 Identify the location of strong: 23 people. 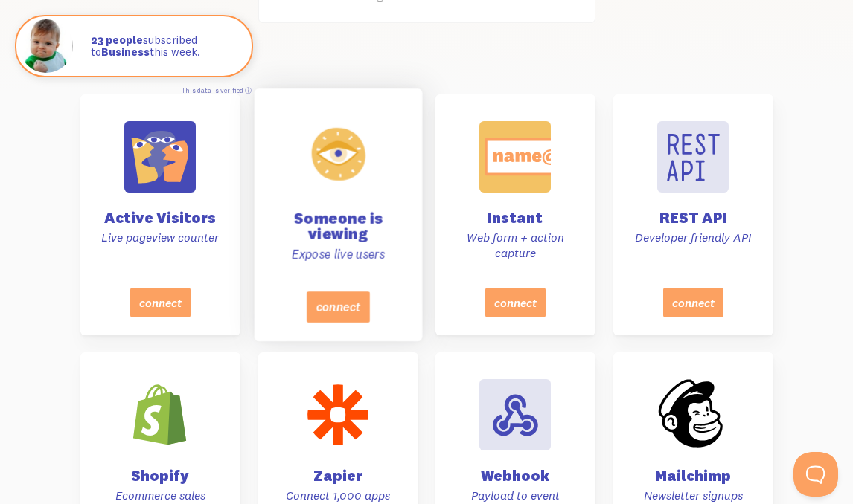
(117, 39).